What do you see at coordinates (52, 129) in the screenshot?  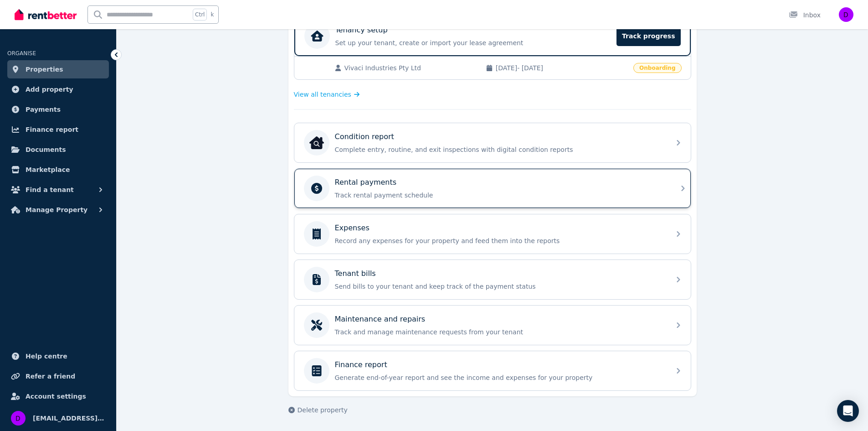 I see `span: Finance report` at bounding box center [52, 129].